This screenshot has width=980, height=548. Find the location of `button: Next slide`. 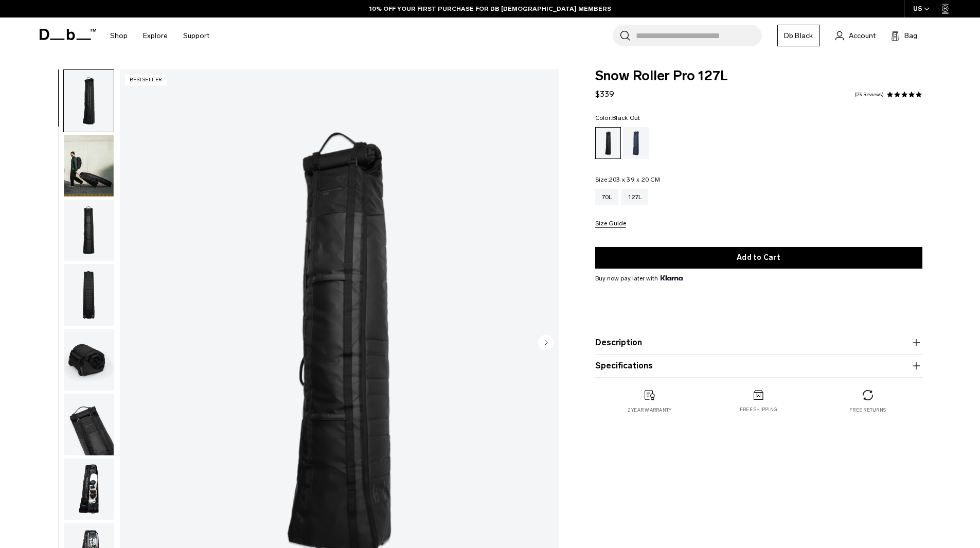

button: Next slide is located at coordinates (546, 343).